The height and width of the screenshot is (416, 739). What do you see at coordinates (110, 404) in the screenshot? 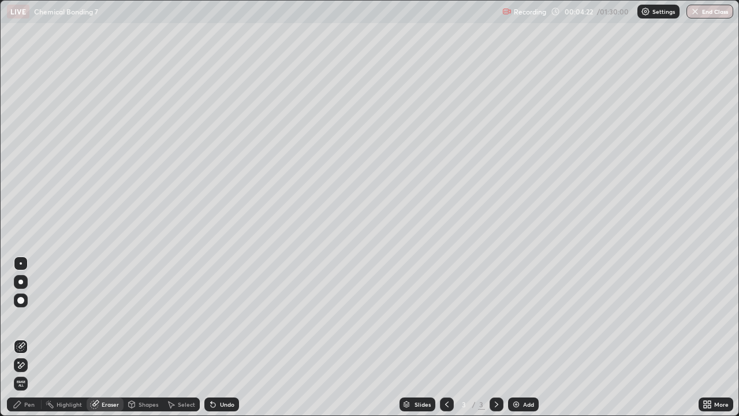
I see `div: Eraser` at bounding box center [110, 404].